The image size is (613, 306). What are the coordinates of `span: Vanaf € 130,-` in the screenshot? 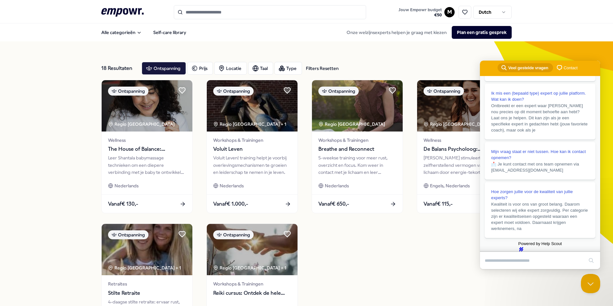 It's located at (123, 204).